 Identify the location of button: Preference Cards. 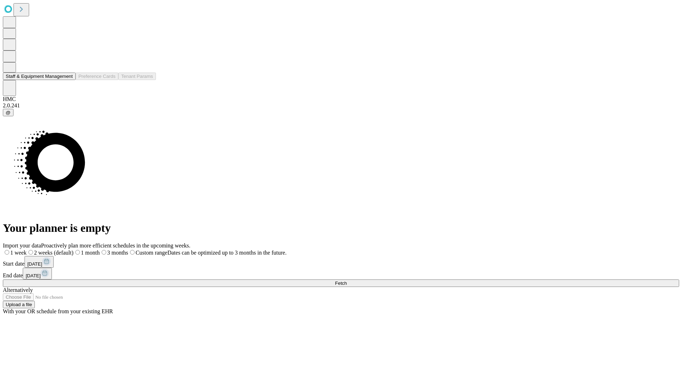
(97, 76).